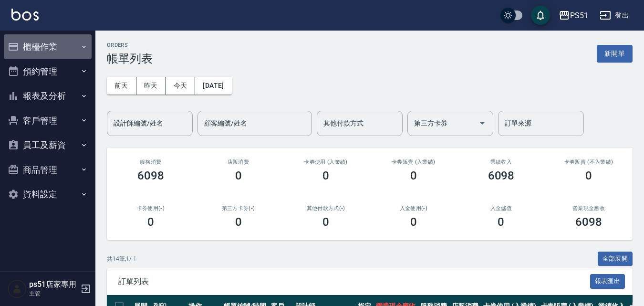 This screenshot has width=644, height=306. Describe the element at coordinates (25, 14) in the screenshot. I see `img: Logo` at that location.